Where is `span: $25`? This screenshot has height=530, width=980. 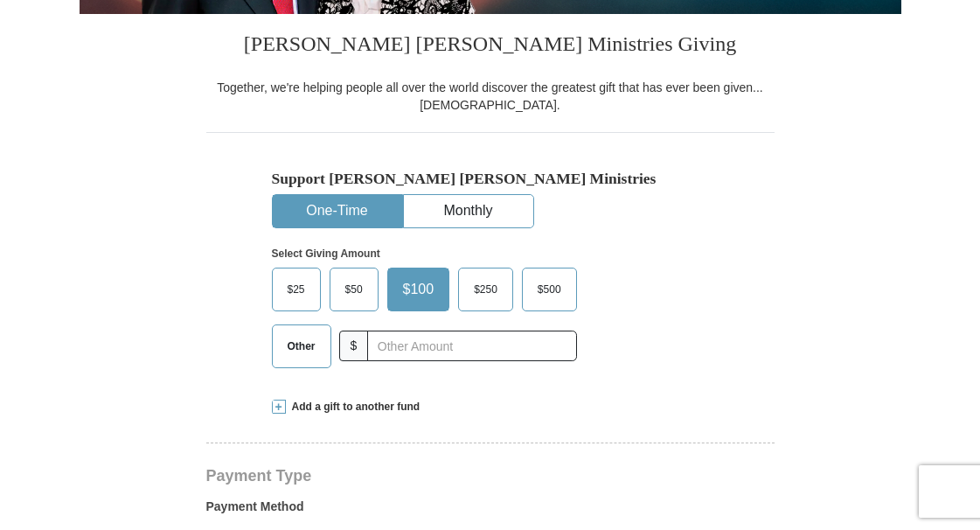 span: $25 is located at coordinates (296, 289).